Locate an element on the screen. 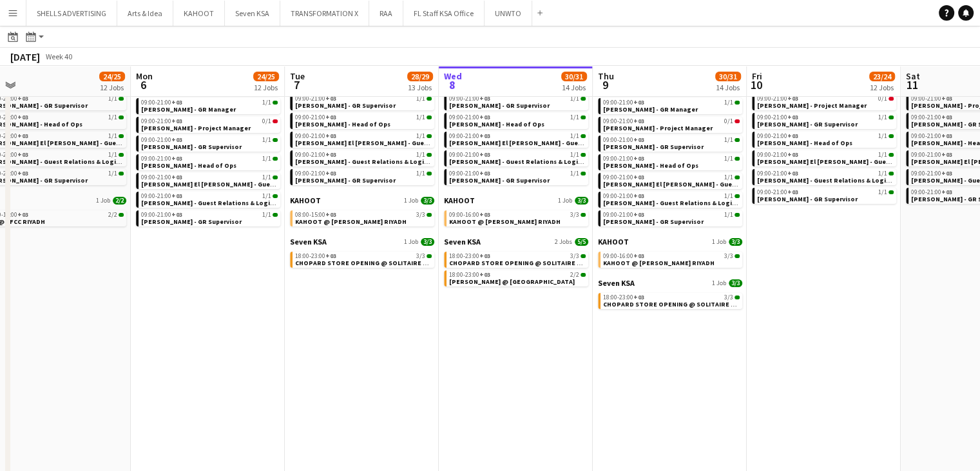 This screenshot has height=471, width=980. span: Wed is located at coordinates (453, 76).